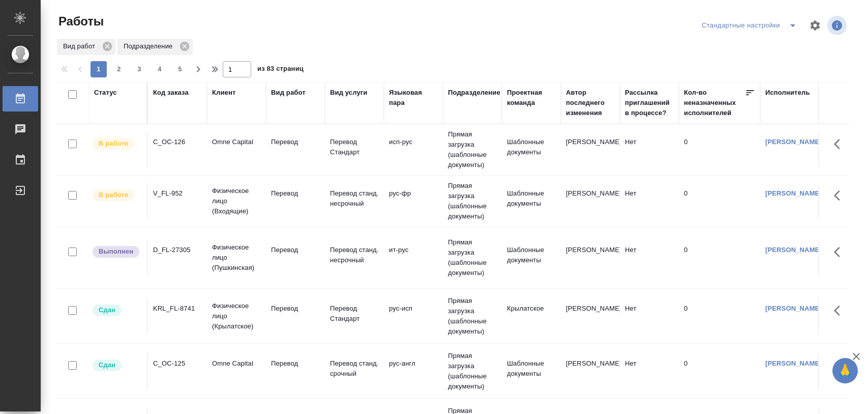 This screenshot has width=868, height=414. Describe the element at coordinates (590, 103) in the screenshot. I see `div: Автор последнего изменения` at that location.